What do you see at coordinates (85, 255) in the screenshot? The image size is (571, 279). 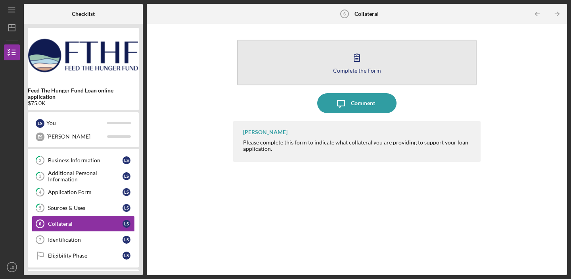 I see `div: Eligibility Phase` at bounding box center [85, 255].